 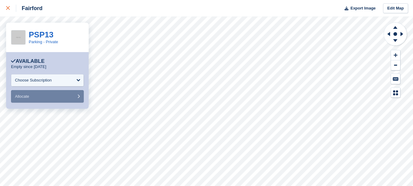 What do you see at coordinates (43, 42) in the screenshot?
I see `a: Parking - Private` at bounding box center [43, 42].